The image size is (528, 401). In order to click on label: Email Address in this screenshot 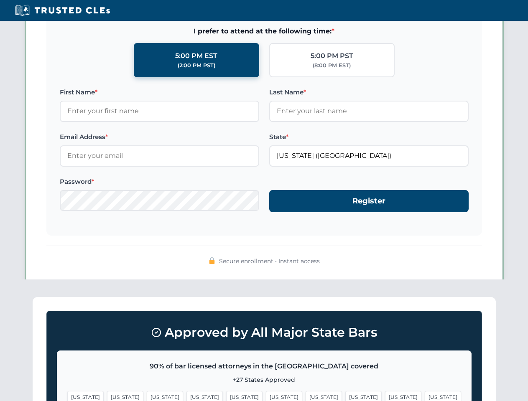, I will do `click(159, 137)`.